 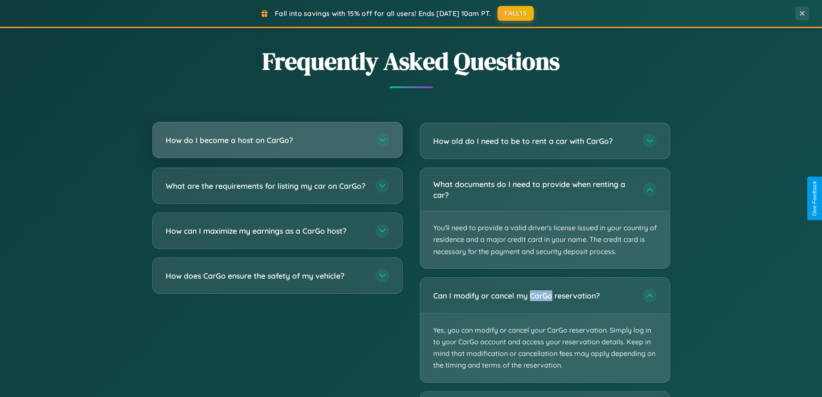 What do you see at coordinates (815, 198) in the screenshot?
I see `div: Give Feedback` at bounding box center [815, 198].